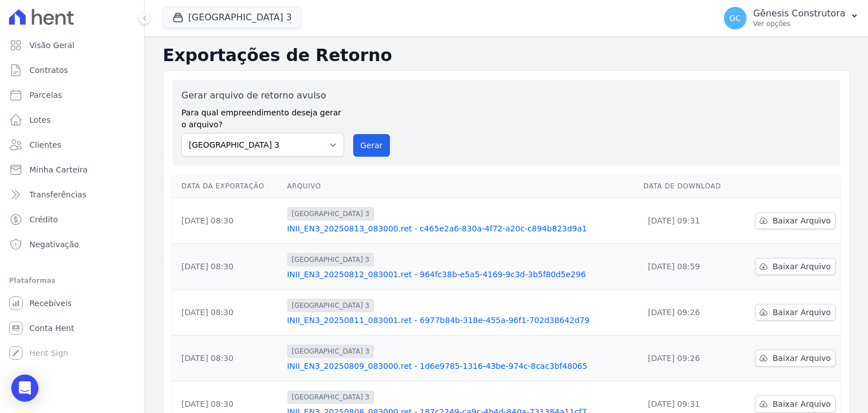 Image resolution: width=868 pixels, height=413 pixels. What do you see at coordinates (72, 95) in the screenshot?
I see `a: Parcelas` at bounding box center [72, 95].